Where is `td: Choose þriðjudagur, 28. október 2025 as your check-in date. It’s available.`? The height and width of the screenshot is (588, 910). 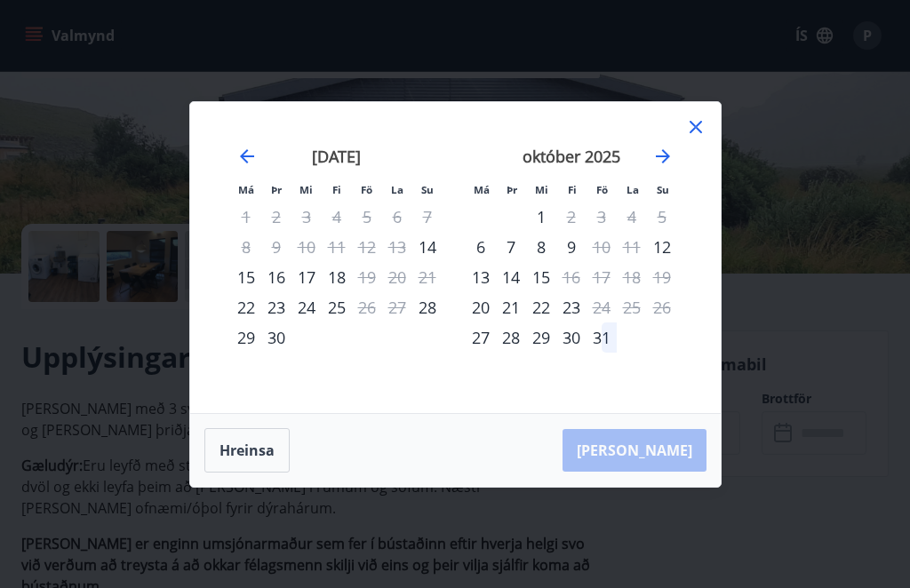 td: Choose þriðjudagur, 28. október 2025 as your check-in date. It’s available. is located at coordinates (511, 338).